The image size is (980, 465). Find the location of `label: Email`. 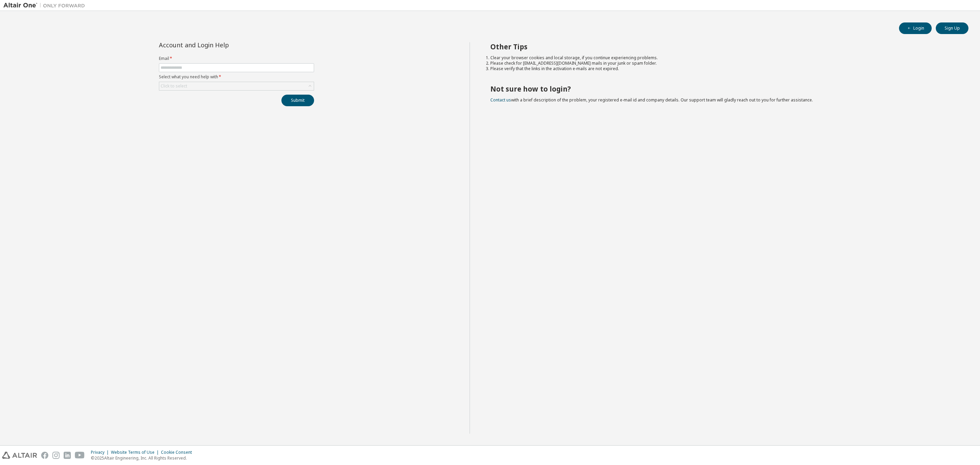

label: Email is located at coordinates (236, 58).